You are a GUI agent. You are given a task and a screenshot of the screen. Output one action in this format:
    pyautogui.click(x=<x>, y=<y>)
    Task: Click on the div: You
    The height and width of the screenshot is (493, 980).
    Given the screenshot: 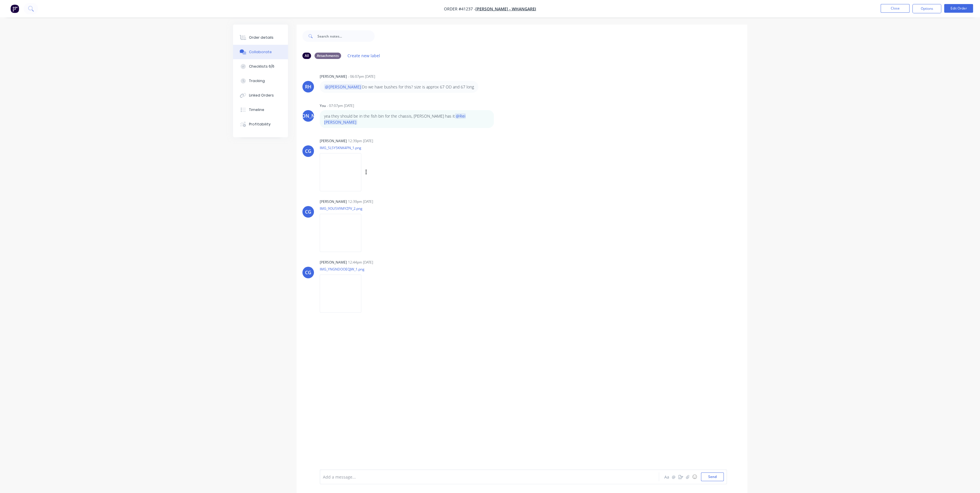 What is the action you would take?
    pyautogui.click(x=323, y=106)
    